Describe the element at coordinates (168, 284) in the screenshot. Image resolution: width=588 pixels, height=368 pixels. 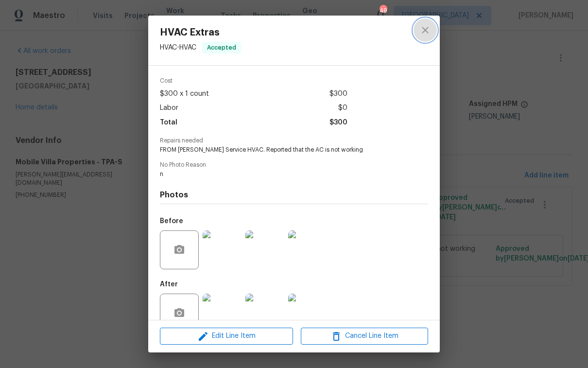
I see `h5: After` at that location.